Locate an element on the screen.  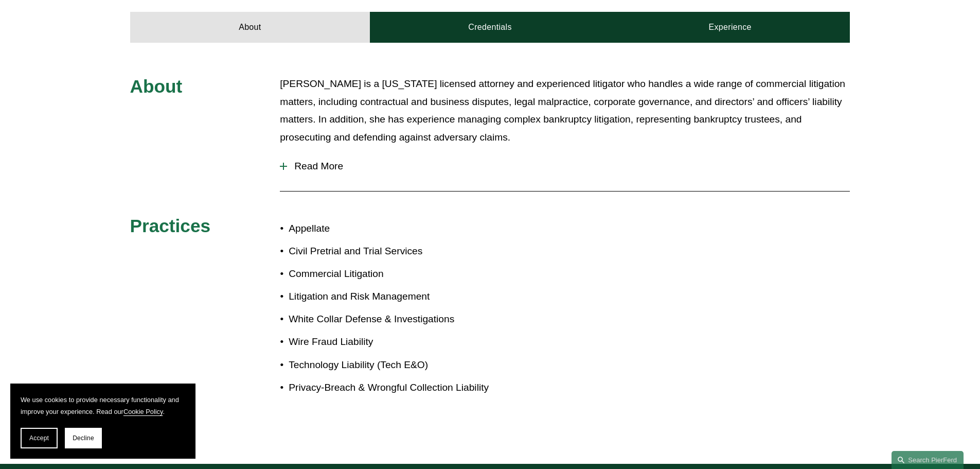
a: Experience is located at coordinates (730, 27).